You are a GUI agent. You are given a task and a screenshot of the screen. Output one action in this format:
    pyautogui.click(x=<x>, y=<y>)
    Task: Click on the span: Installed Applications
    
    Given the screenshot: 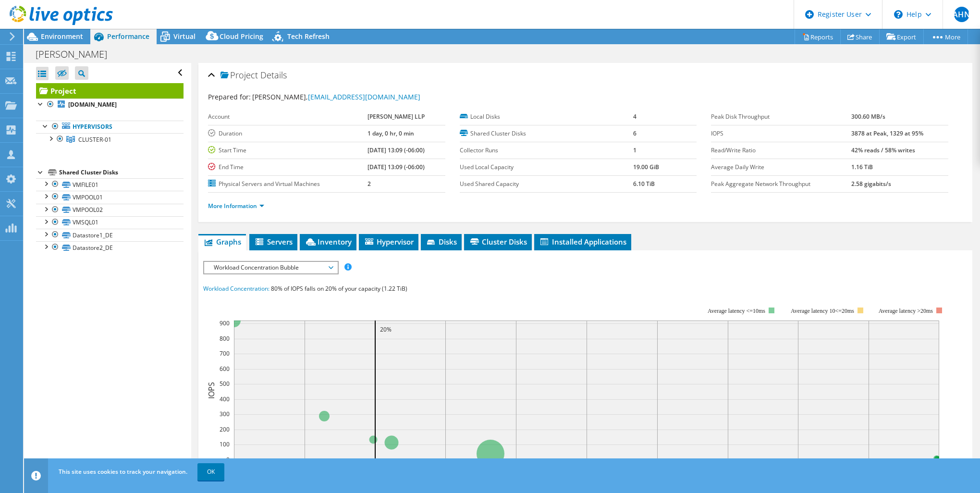 What is the action you would take?
    pyautogui.click(x=583, y=241)
    